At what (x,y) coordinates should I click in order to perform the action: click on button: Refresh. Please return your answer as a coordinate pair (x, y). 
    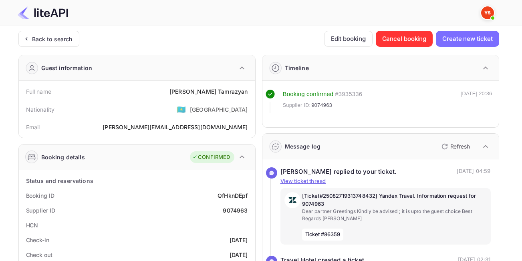
    Looking at the image, I should click on (455, 147).